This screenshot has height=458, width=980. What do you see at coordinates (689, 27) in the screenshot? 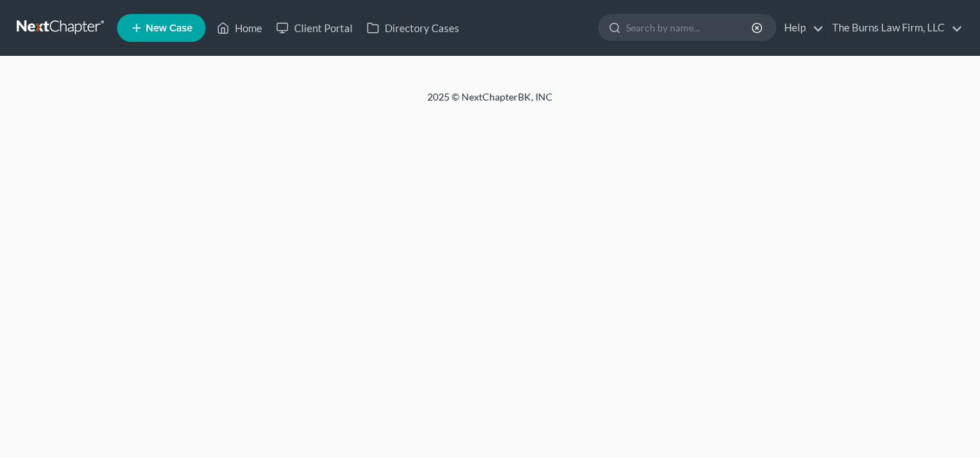
I see `input: Search by name...` at bounding box center [689, 27].